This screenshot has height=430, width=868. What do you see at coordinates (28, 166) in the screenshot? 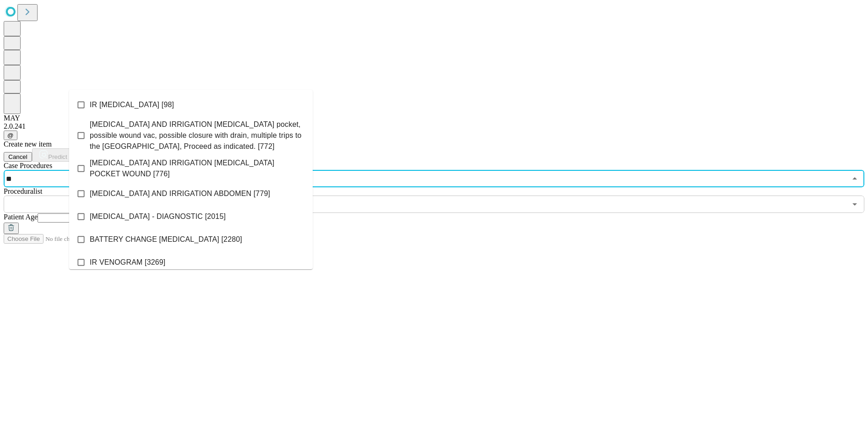
I see `span: Scheduled Procedure` at bounding box center [28, 166].